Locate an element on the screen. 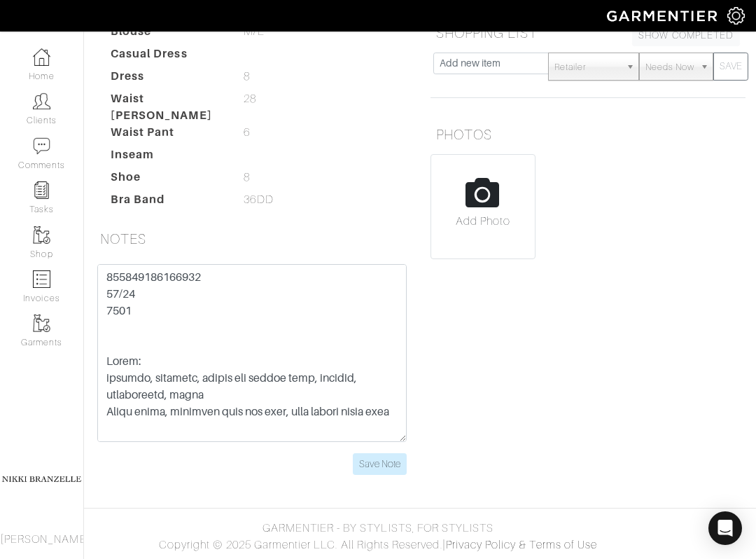 This screenshot has height=559, width=756. a: Privacy Policy & Terms of Use is located at coordinates (521, 545).